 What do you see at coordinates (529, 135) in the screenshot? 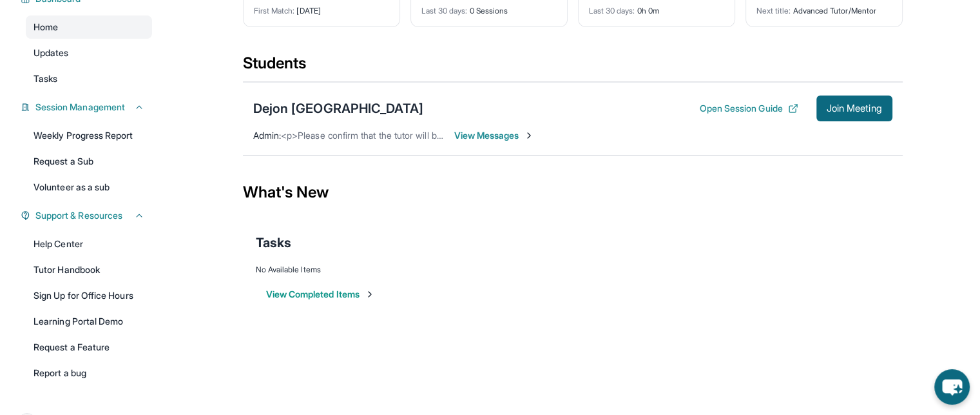
I see `img: Chevron-Right` at bounding box center [529, 135].